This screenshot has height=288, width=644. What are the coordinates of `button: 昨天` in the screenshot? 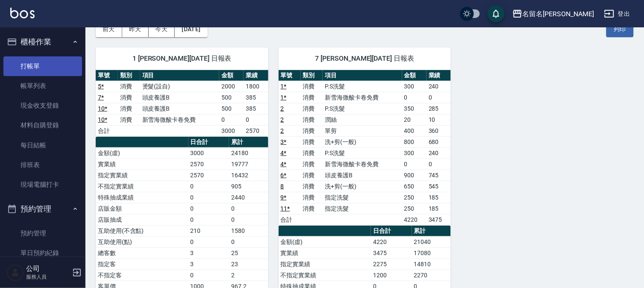 It's located at (136, 29).